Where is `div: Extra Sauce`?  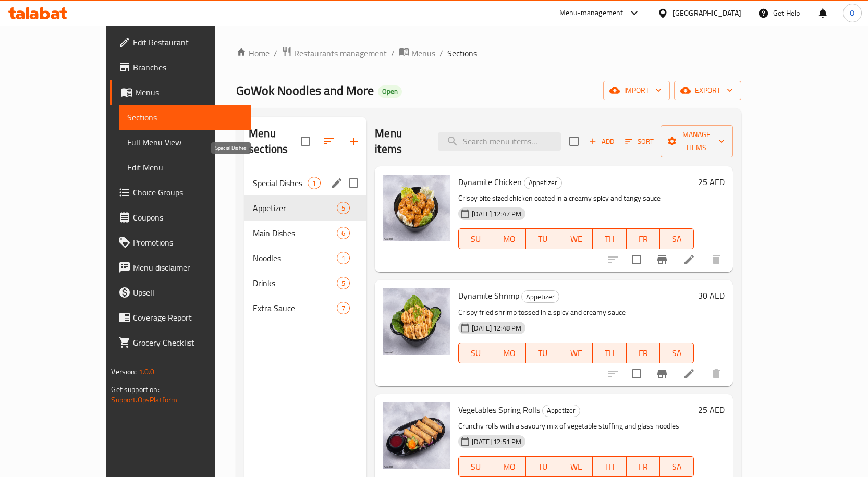
div: Extra Sauce is located at coordinates (294, 308).